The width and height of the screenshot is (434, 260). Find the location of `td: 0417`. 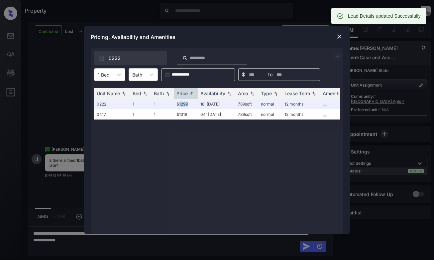

td: 0417 is located at coordinates (112, 114).